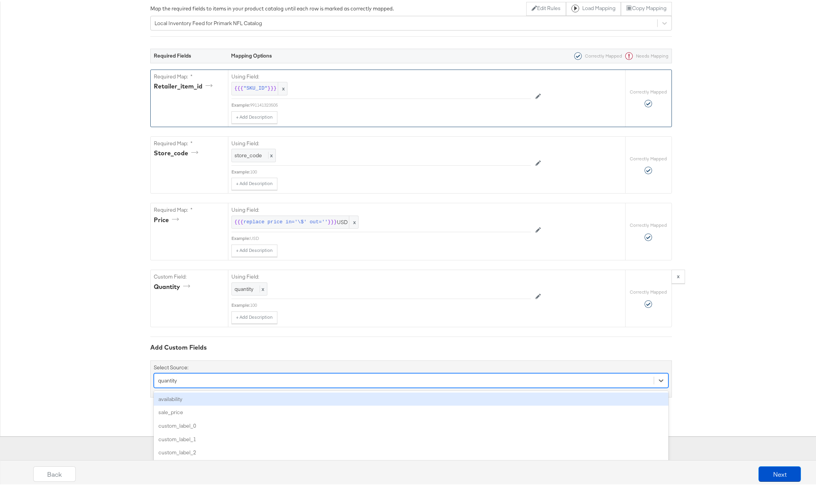 The height and width of the screenshot is (486, 816). What do you see at coordinates (184, 85) in the screenshot?
I see `div: retailer_item_id` at bounding box center [184, 85].